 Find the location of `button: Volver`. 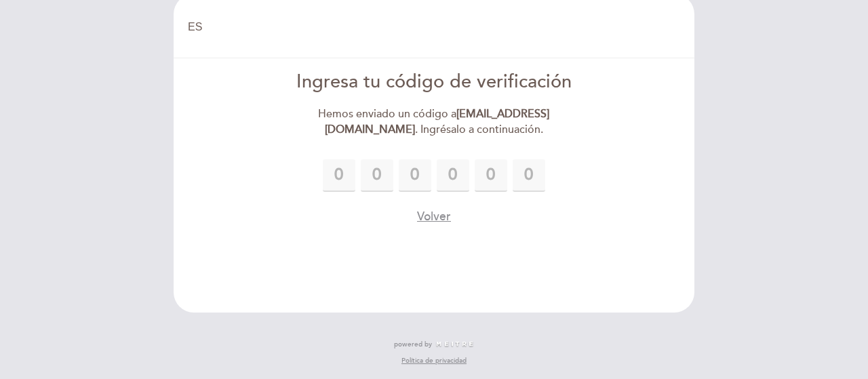

button: Volver is located at coordinates (434, 216).